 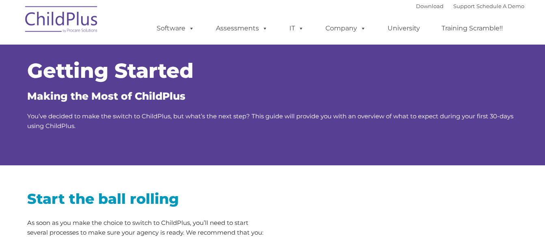 What do you see at coordinates (106, 96) in the screenshot?
I see `span: Making the Most of ChildPlus` at bounding box center [106, 96].